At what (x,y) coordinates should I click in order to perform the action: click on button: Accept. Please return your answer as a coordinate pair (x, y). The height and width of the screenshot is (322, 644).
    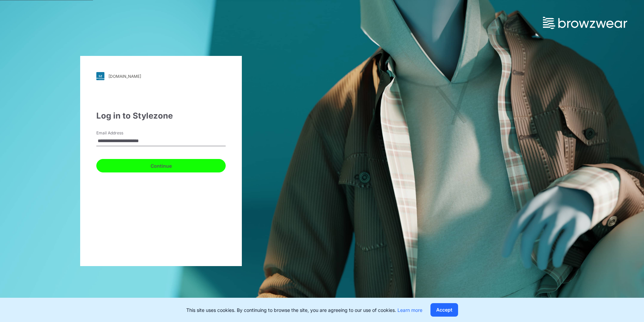
    Looking at the image, I should click on (445, 310).